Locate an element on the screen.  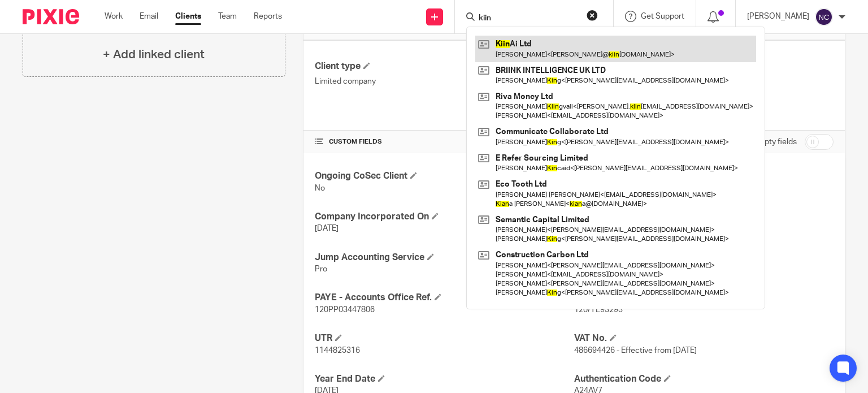
h4: CUSTOM FIELDS is located at coordinates (444, 142).